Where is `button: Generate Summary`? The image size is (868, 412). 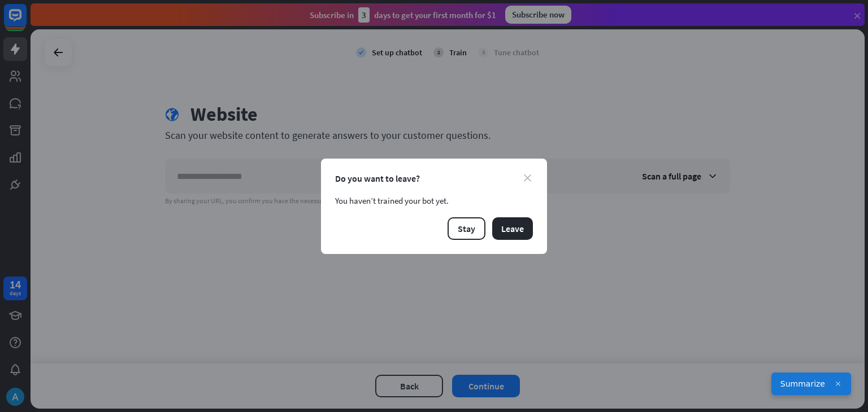 button: Generate Summary is located at coordinates (811, 384).